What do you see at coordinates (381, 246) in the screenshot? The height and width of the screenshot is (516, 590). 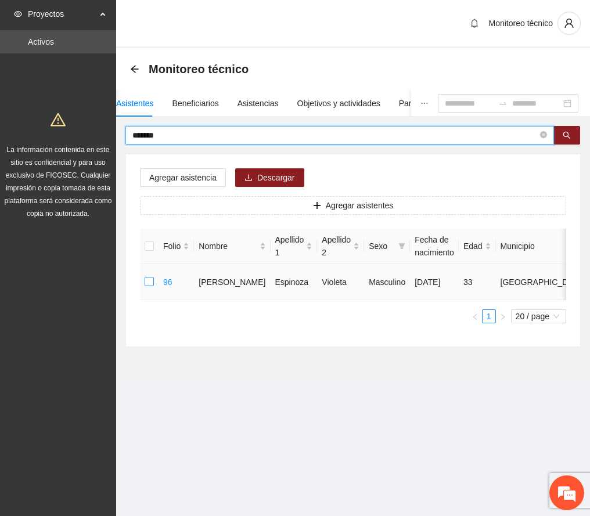 I see `span: Sexo` at bounding box center [381, 246].